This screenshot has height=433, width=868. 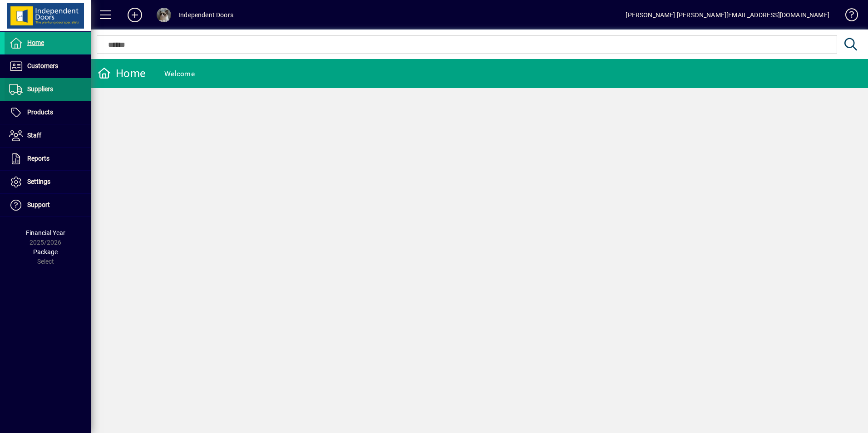 What do you see at coordinates (40, 89) in the screenshot?
I see `span: Suppliers` at bounding box center [40, 89].